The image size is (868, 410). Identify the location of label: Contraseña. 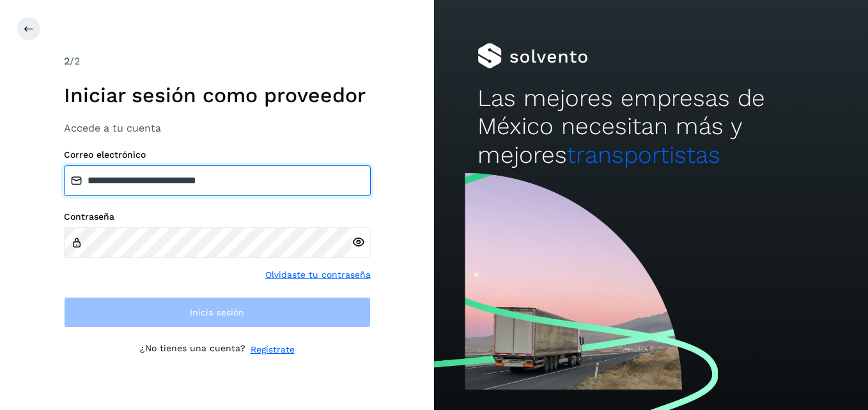
(218, 217).